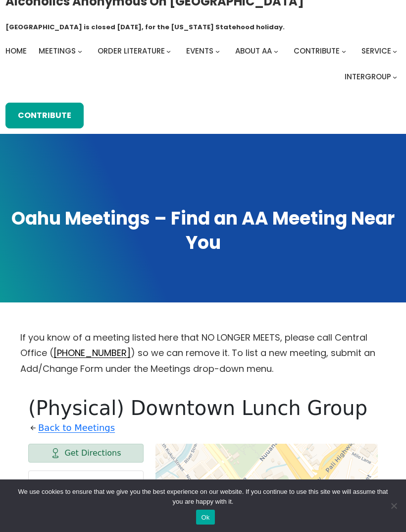  What do you see at coordinates (203, 64) in the screenshot?
I see `nav: Intergroup` at bounding box center [203, 64].